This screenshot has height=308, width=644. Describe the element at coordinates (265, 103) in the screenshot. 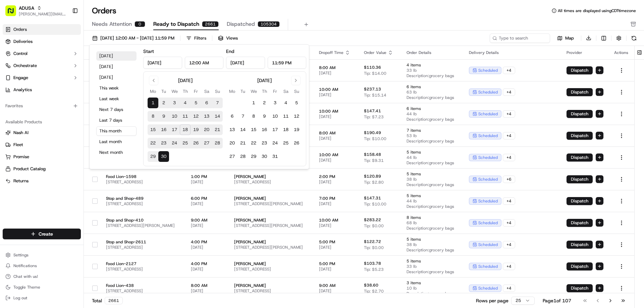

I see `button: 2` at that location.